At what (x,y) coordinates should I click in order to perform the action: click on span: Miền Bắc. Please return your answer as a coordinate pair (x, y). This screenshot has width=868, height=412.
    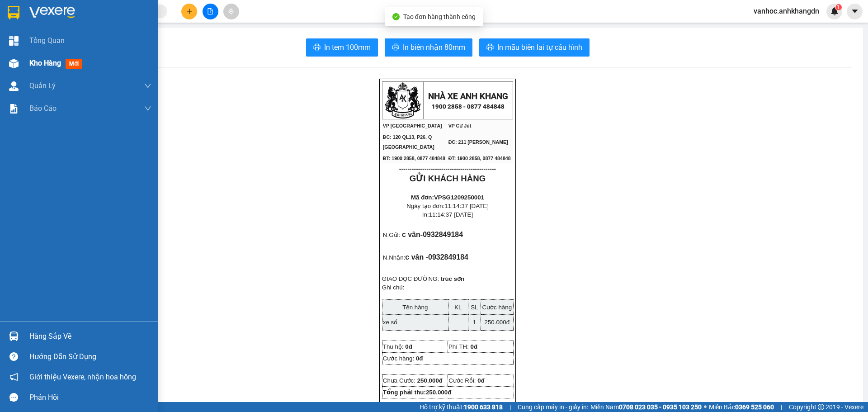
    Looking at the image, I should click on (742, 407).